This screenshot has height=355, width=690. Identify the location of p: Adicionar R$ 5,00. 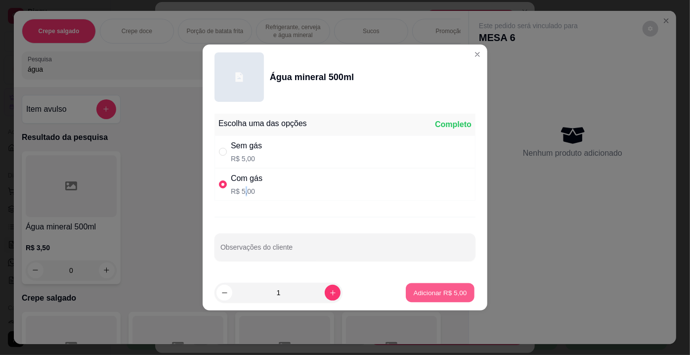
(440, 292).